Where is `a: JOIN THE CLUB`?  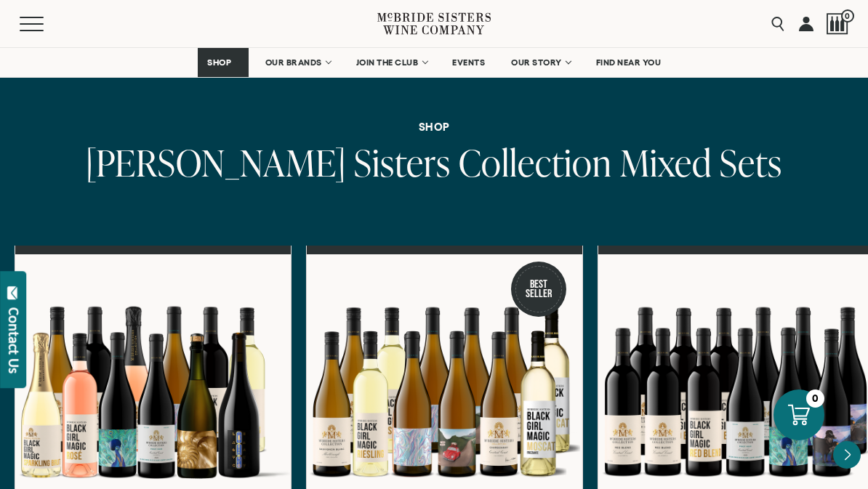 a: JOIN THE CLUB is located at coordinates (391, 63).